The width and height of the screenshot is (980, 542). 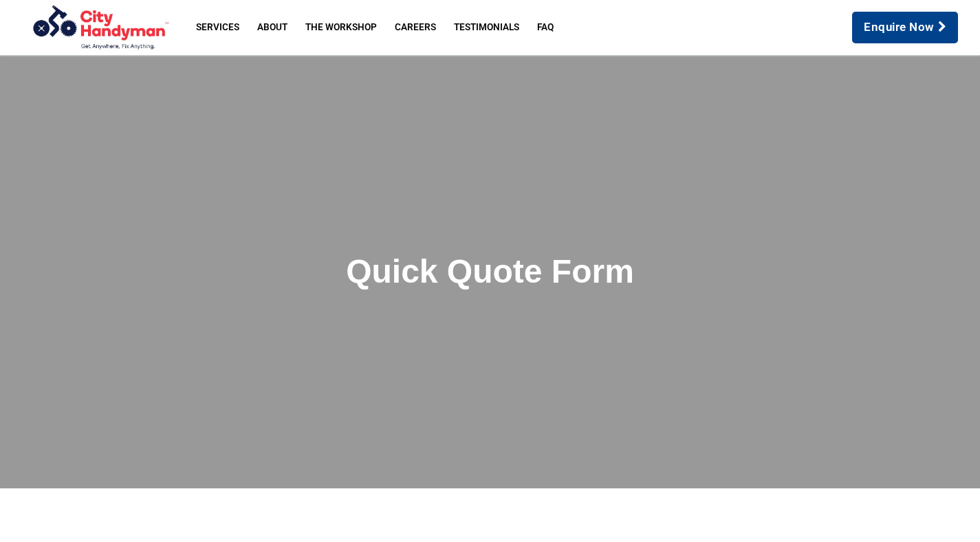 I want to click on span: Careers, so click(x=416, y=28).